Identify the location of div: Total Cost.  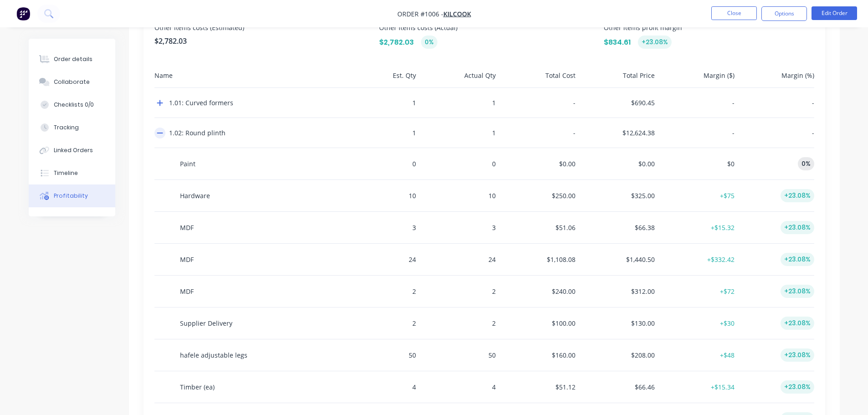
(537, 79).